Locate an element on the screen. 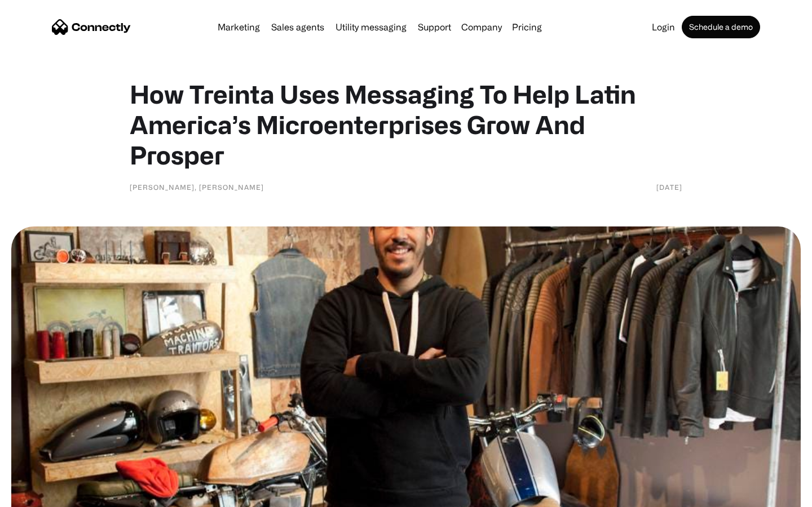  ul: Language list is located at coordinates (45, 495).